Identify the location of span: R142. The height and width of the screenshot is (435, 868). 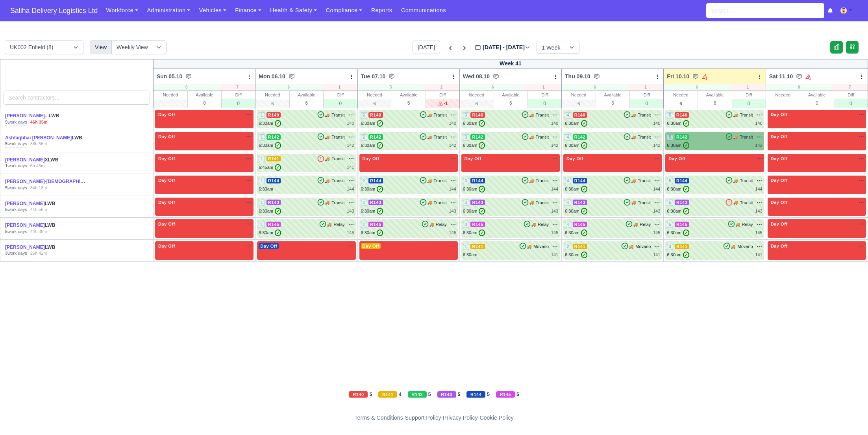
(376, 137).